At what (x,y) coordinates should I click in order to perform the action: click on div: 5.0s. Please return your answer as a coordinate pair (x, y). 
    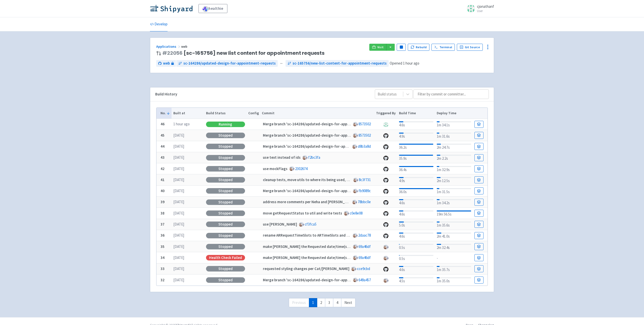
    Looking at the image, I should click on (416, 225).